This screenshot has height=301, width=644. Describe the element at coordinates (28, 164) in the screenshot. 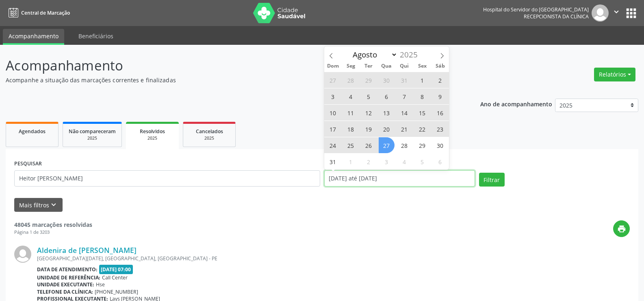

I see `label: PESQUISAR` at that location.